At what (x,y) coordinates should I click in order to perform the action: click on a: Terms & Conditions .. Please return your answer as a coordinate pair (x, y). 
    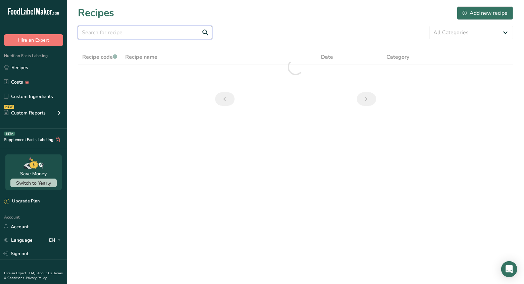
    Looking at the image, I should click on (33, 276).